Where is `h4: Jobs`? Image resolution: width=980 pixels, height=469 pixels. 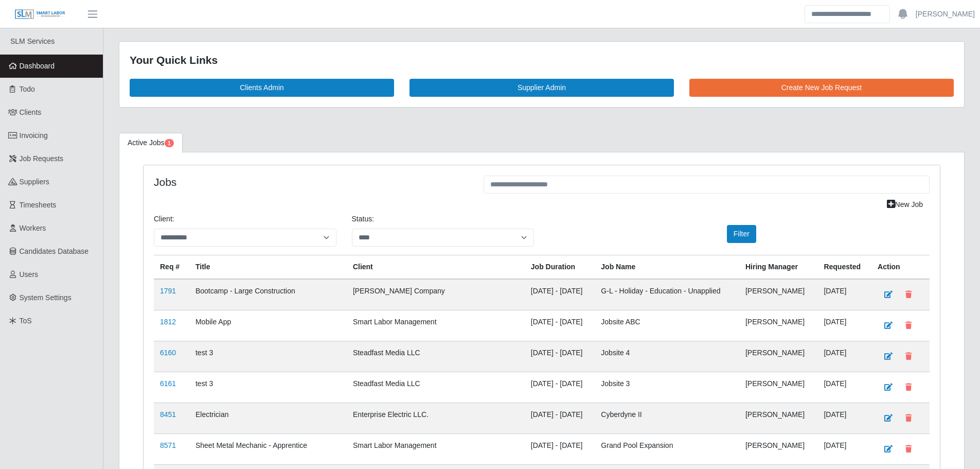 h4: Jobs is located at coordinates (310, 182).